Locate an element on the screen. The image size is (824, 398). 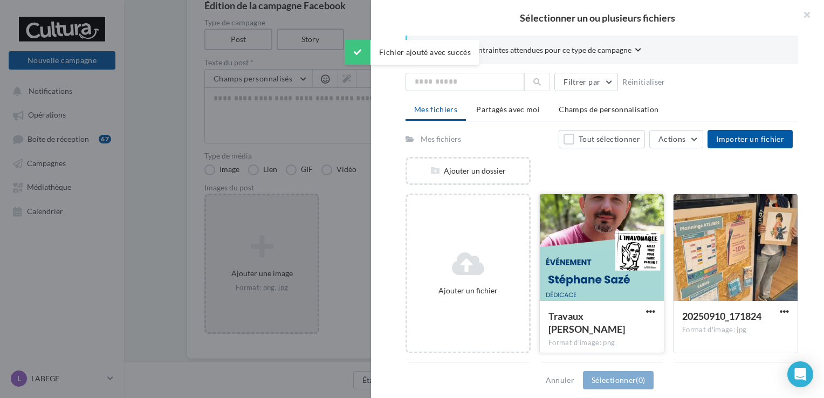
button: Importer un fichier is located at coordinates (750, 139).